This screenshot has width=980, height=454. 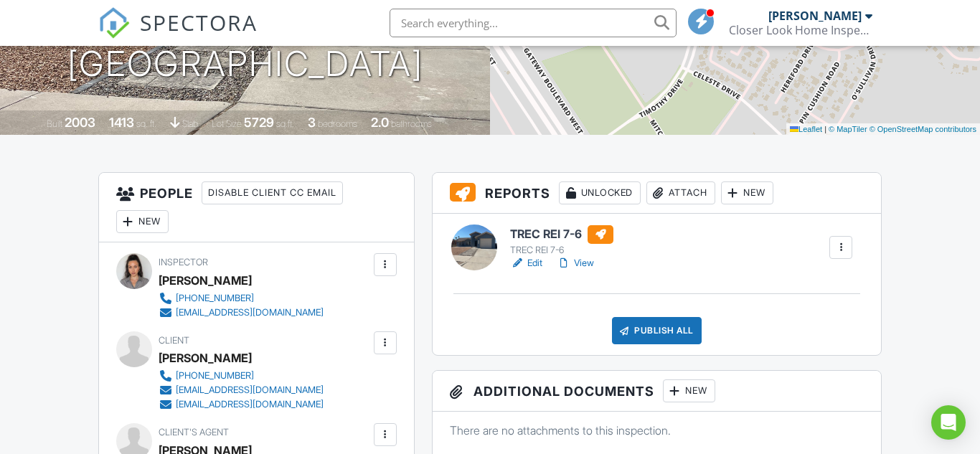 What do you see at coordinates (147, 123) in the screenshot?
I see `span: sq. ft.` at bounding box center [147, 123].